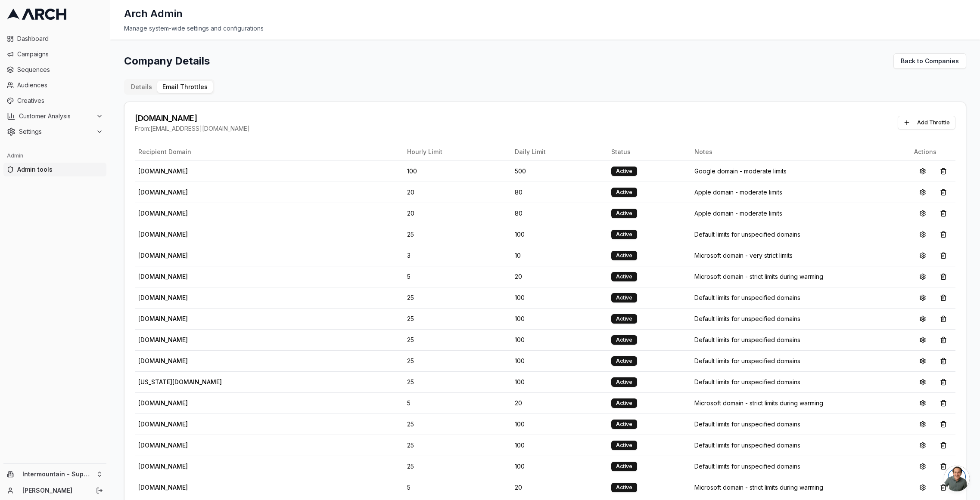 This screenshot has width=980, height=500. What do you see at coordinates (545, 28) in the screenshot?
I see `div: Manage system-wide settings and configurations` at bounding box center [545, 28].